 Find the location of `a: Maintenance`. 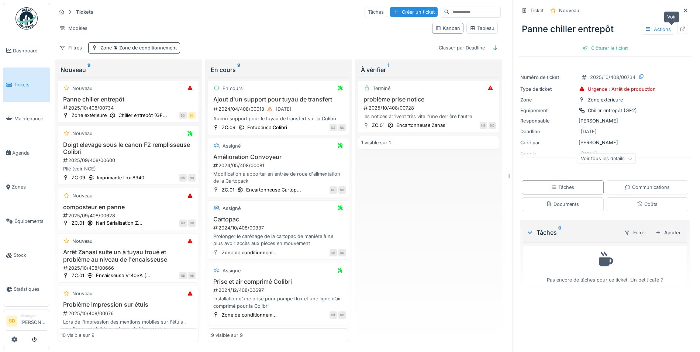

a: Maintenance is located at coordinates (27, 119).